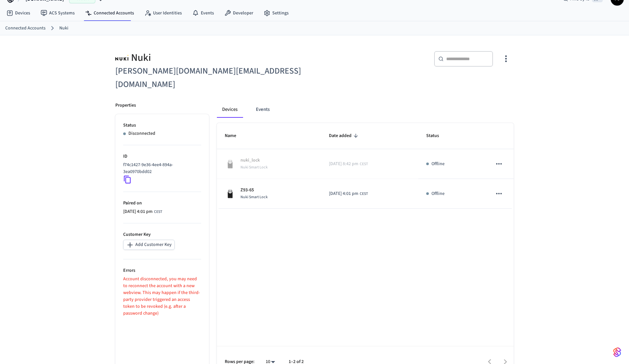 The image size is (629, 364). What do you see at coordinates (276, 13) in the screenshot?
I see `a: Settings` at bounding box center [276, 13].